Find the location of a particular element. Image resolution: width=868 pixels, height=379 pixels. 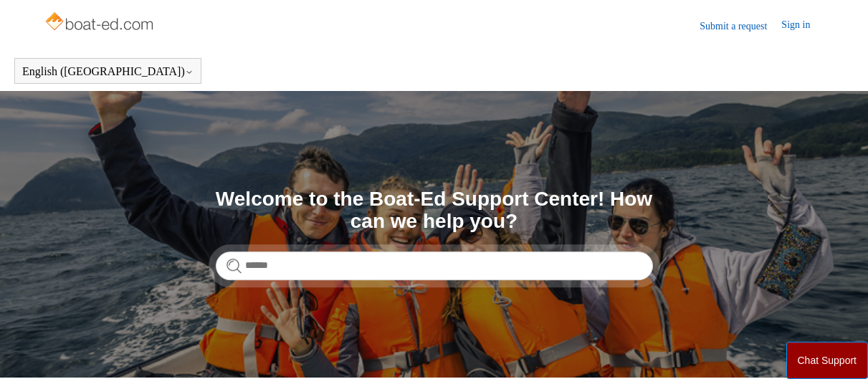

h1: Welcome to the Boat-Ed Support Center! How can we help you? is located at coordinates (434, 210).